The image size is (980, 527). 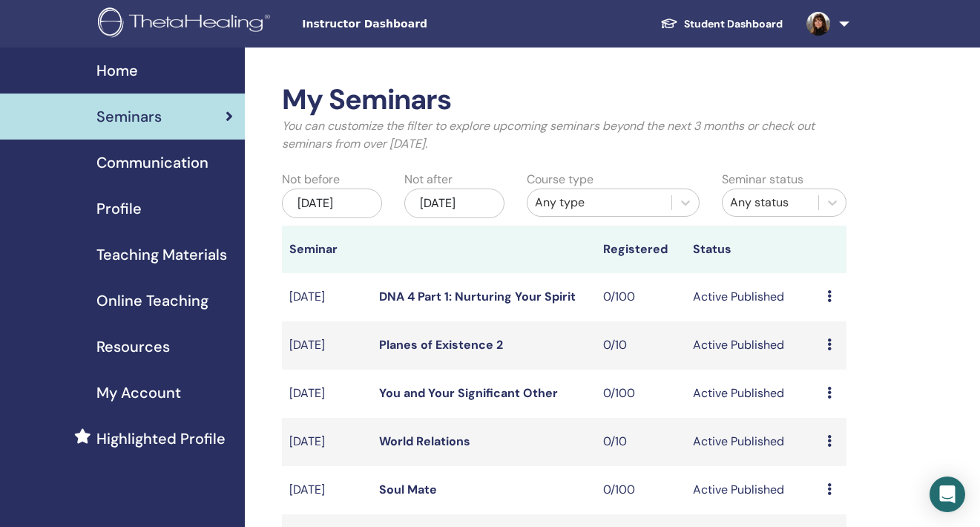 What do you see at coordinates (413, 24) in the screenshot?
I see `span: Instructor Dashboard` at bounding box center [413, 24].